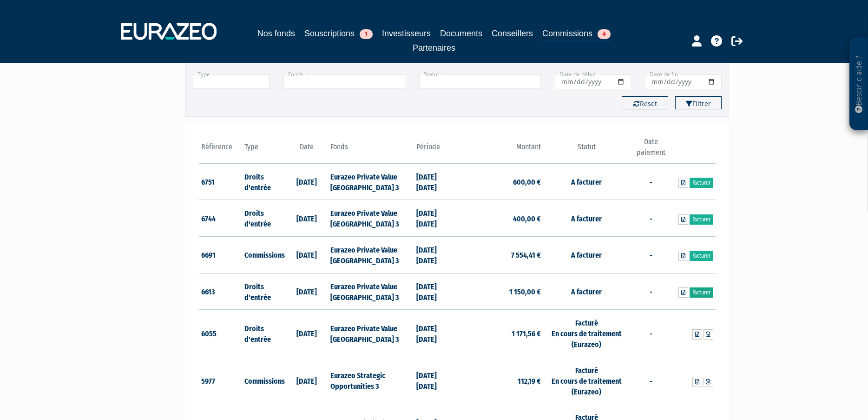 The width and height of the screenshot is (868, 420). What do you see at coordinates (220, 255) in the screenshot?
I see `td: 6691` at bounding box center [220, 255].